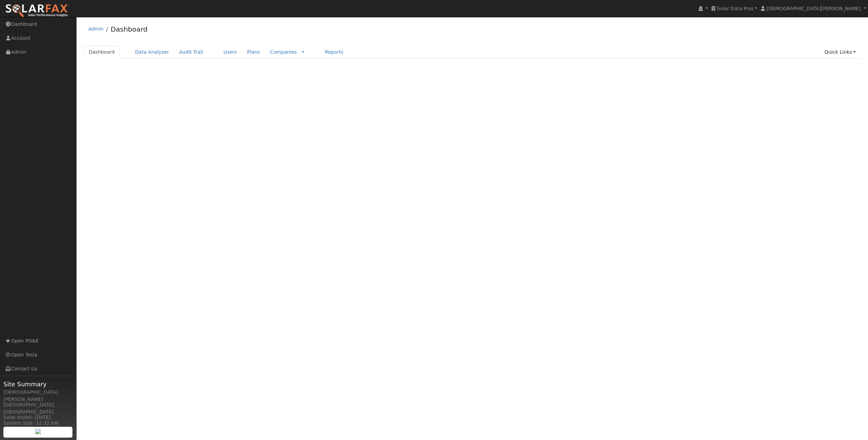 This screenshot has height=440, width=868. I want to click on a: Reports, so click(334, 52).